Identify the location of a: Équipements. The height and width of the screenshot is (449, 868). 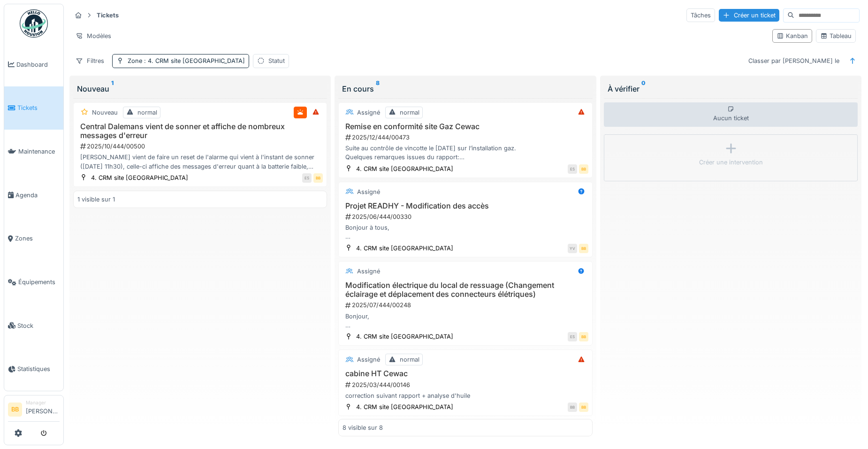
(34, 281).